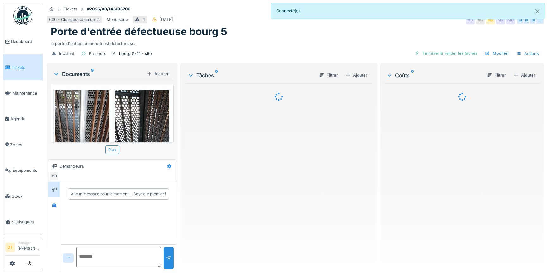 This screenshot has width=548, height=274. What do you see at coordinates (23, 119) in the screenshot?
I see `a: Agenda` at bounding box center [23, 119].